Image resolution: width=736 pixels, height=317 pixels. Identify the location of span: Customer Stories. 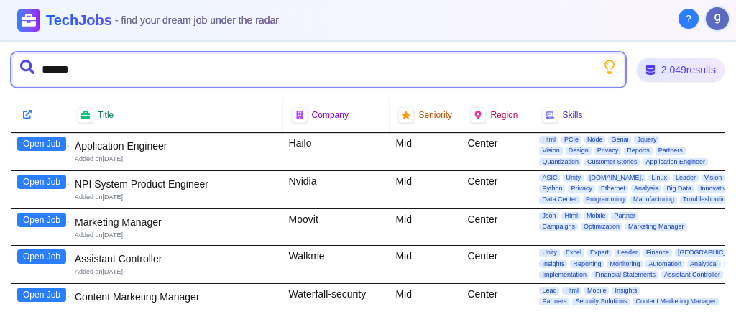
(612, 162).